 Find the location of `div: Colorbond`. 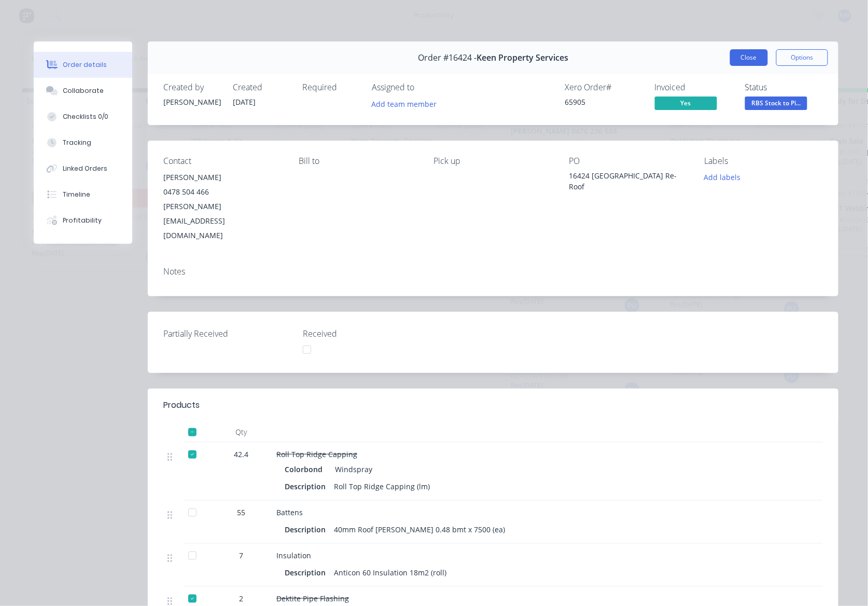

div: Colorbond is located at coordinates (306, 469).